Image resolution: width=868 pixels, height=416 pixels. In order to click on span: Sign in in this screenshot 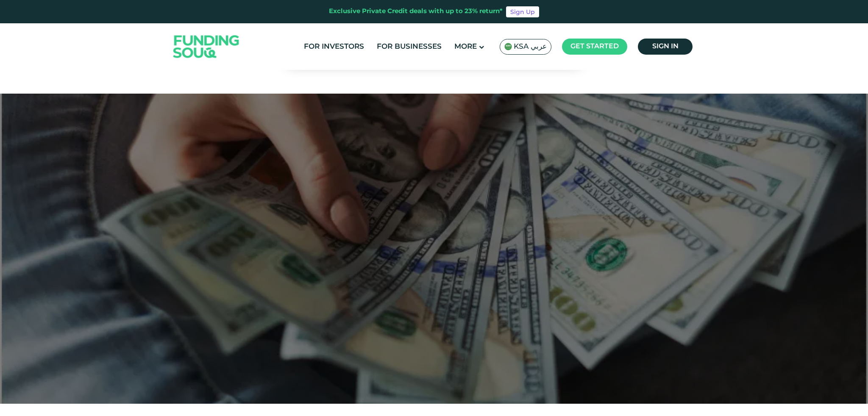, I will do `click(665, 46)`.